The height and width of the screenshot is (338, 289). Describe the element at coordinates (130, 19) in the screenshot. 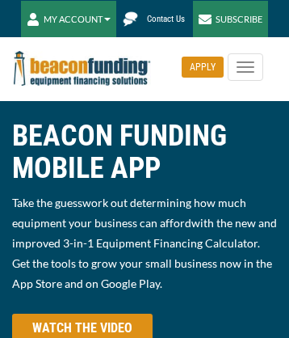

I see `img: Beacon Funding chat` at that location.